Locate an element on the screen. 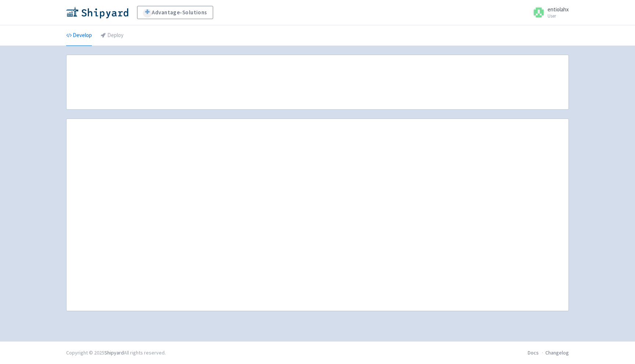 The width and height of the screenshot is (635, 364). a: Changelog is located at coordinates (557, 353).